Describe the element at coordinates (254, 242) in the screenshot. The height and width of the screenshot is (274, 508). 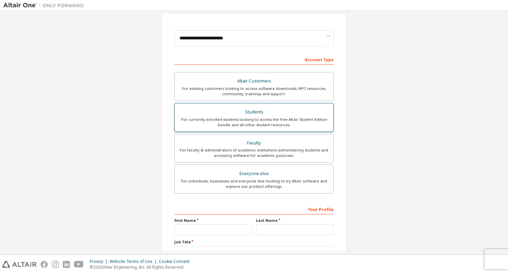
I see `label: Job Title` at that location.